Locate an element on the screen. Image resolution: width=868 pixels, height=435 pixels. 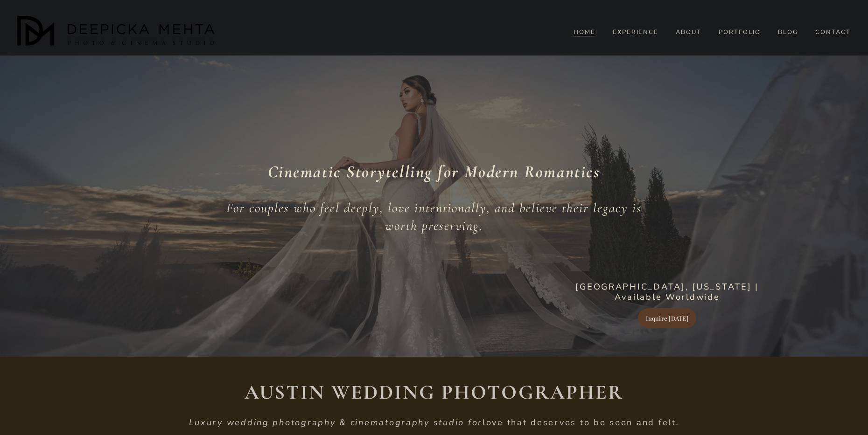
p: love that deserves to be seen and felt is located at coordinates (434, 423).